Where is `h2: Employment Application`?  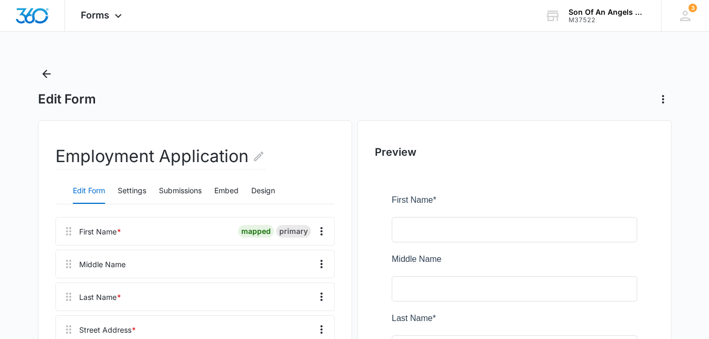 h2: Employment Application is located at coordinates (160, 156).